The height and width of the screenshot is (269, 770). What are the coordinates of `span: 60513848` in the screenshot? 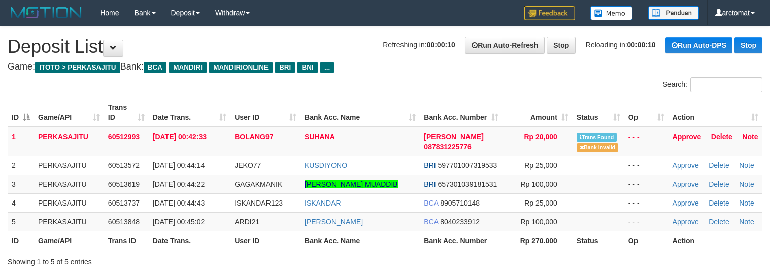 It's located at (124, 222).